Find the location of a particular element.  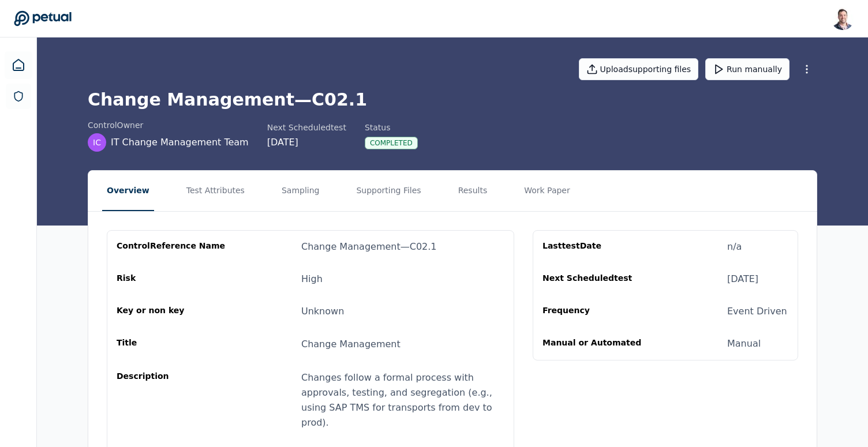

div: High is located at coordinates (312, 279).